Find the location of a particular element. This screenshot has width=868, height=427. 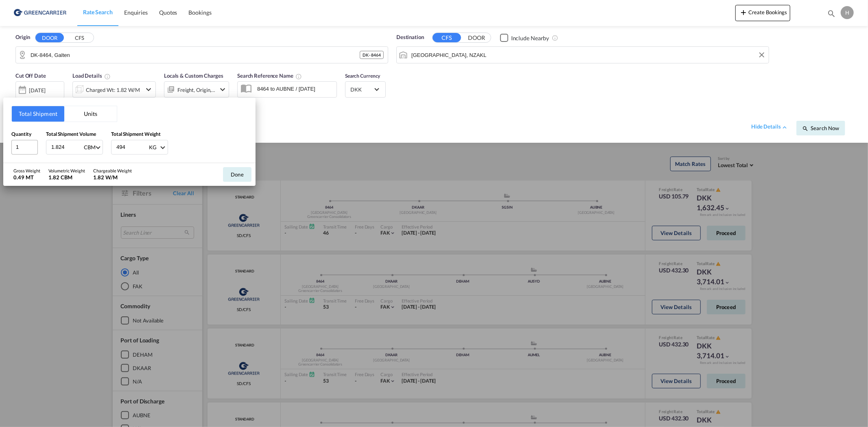

div: Gross Weight is located at coordinates (27, 170).